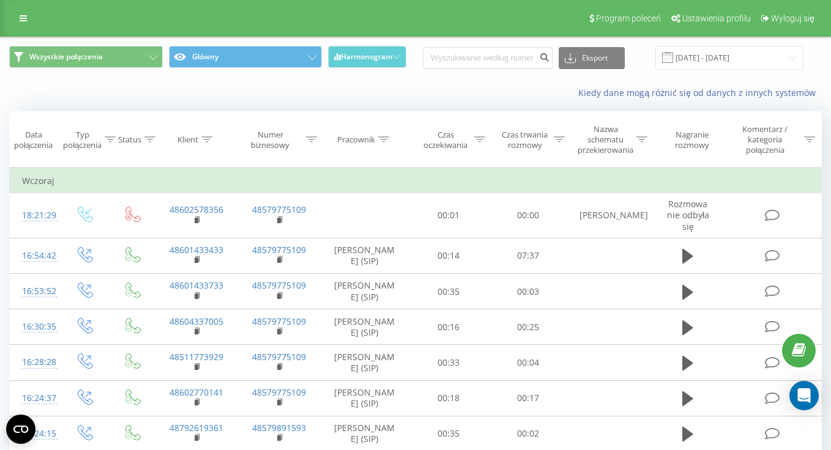  What do you see at coordinates (35, 256) in the screenshot?
I see `div: 16:54:42` at bounding box center [35, 256].